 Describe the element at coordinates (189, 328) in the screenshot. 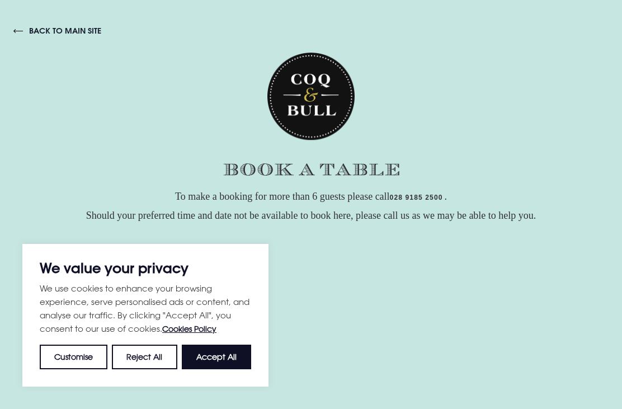

I see `a: Cookies Policy` at that location.